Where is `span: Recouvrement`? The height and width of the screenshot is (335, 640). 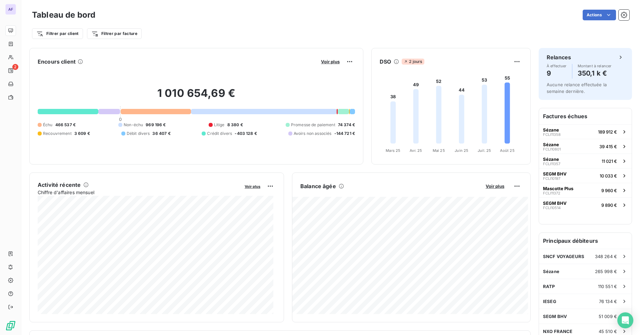
span: Recouvrement is located at coordinates (57, 134).